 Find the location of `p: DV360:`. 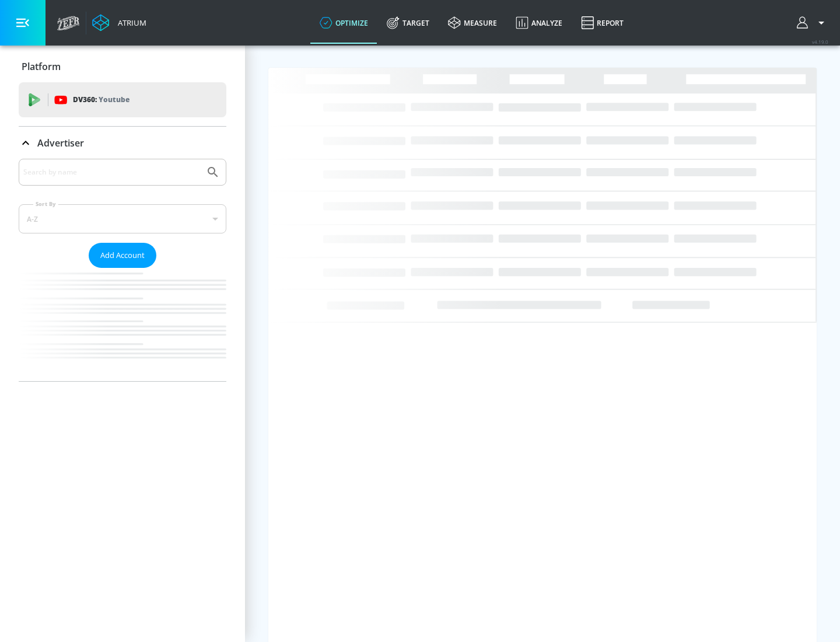

p: DV360: is located at coordinates (100, 100).